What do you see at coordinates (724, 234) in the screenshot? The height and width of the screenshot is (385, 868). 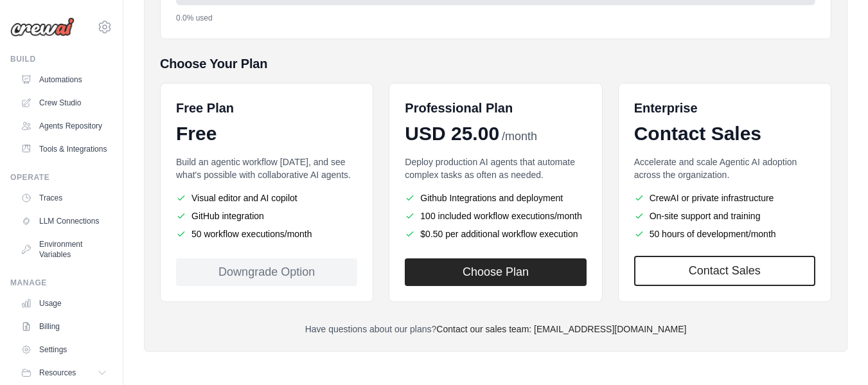 I see `li: 50 hours of development/month` at bounding box center [724, 234].